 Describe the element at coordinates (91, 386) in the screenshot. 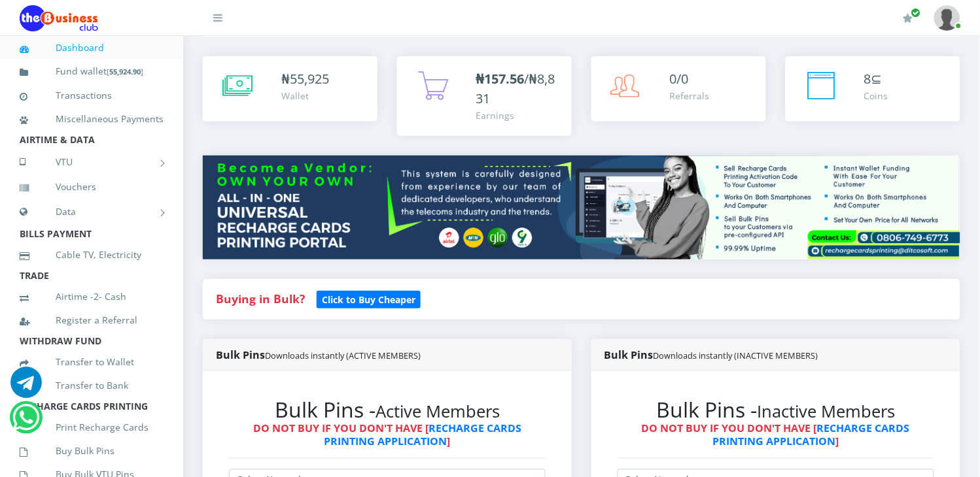

I see `a: Transfer to Bank` at that location.